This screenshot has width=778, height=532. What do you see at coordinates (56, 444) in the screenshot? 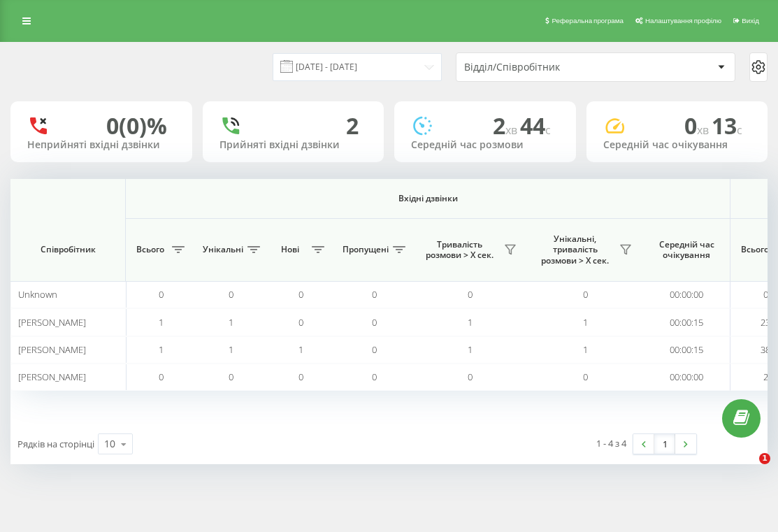
I see `span: Рядків на сторінці` at bounding box center [56, 444].